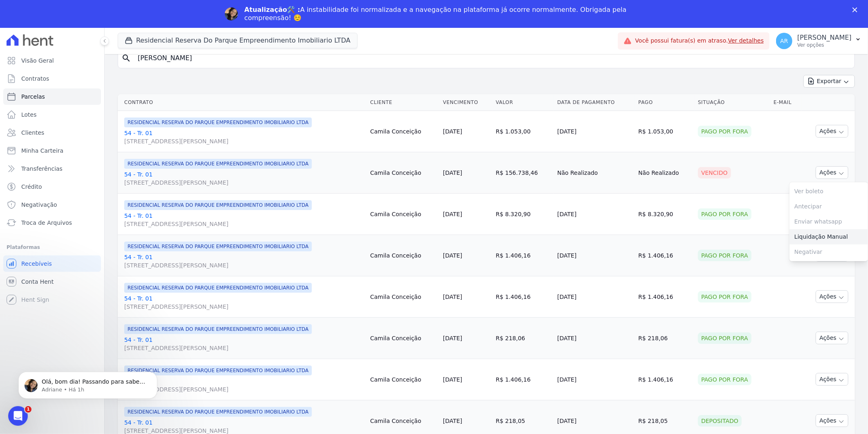 This screenshot has height=434, width=868. I want to click on div: Depositado, so click(720, 420).